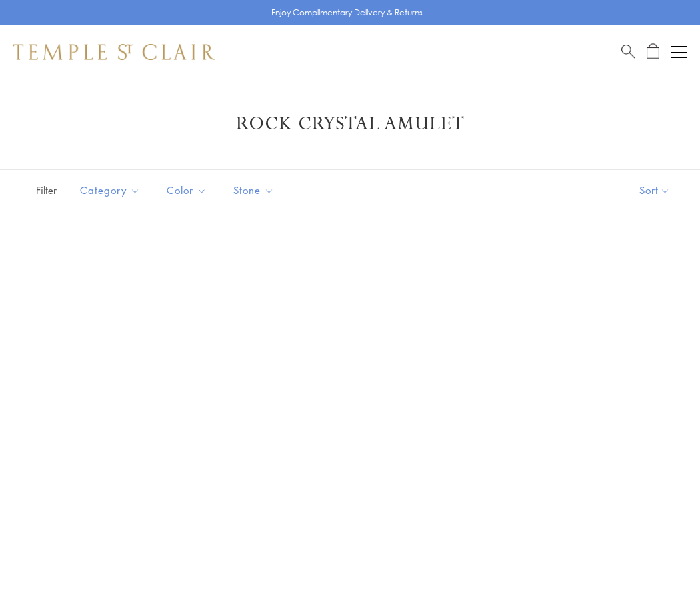 The width and height of the screenshot is (700, 592). Describe the element at coordinates (253, 190) in the screenshot. I see `button: Stone` at that location.